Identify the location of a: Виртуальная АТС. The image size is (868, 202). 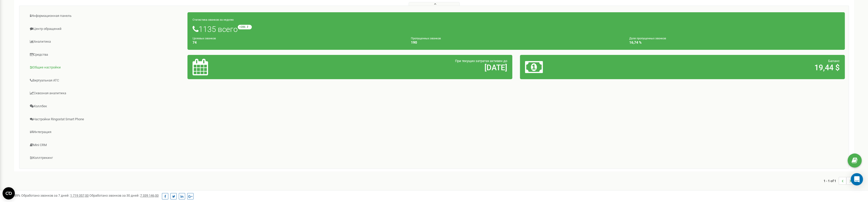
(106, 80).